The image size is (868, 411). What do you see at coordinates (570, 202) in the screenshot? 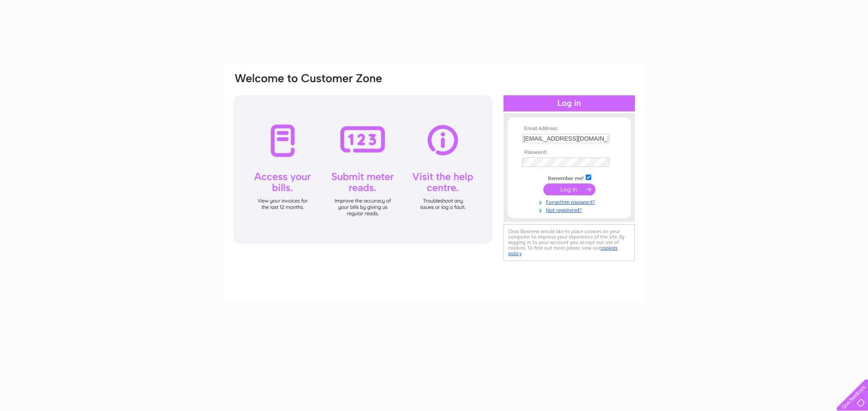
I see `a: Forgotten password?` at bounding box center [570, 202].